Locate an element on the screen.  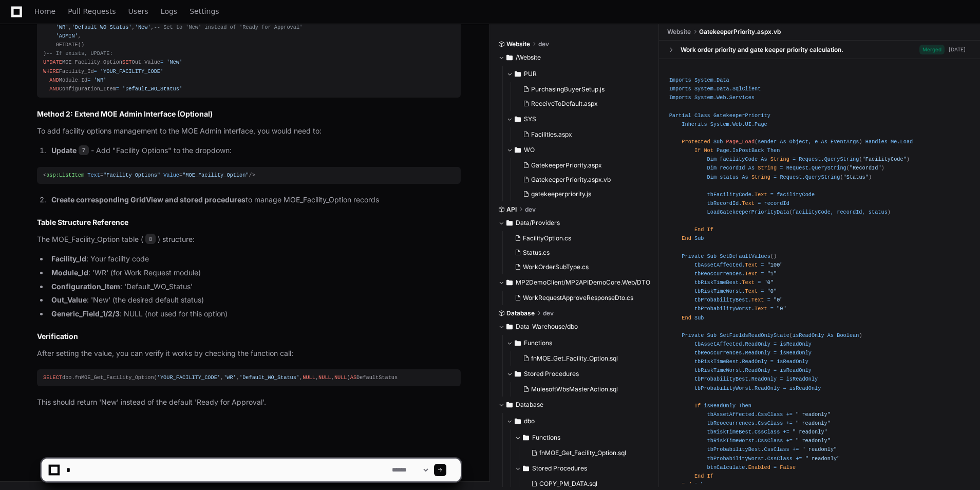
span: Website is located at coordinates (518, 44).